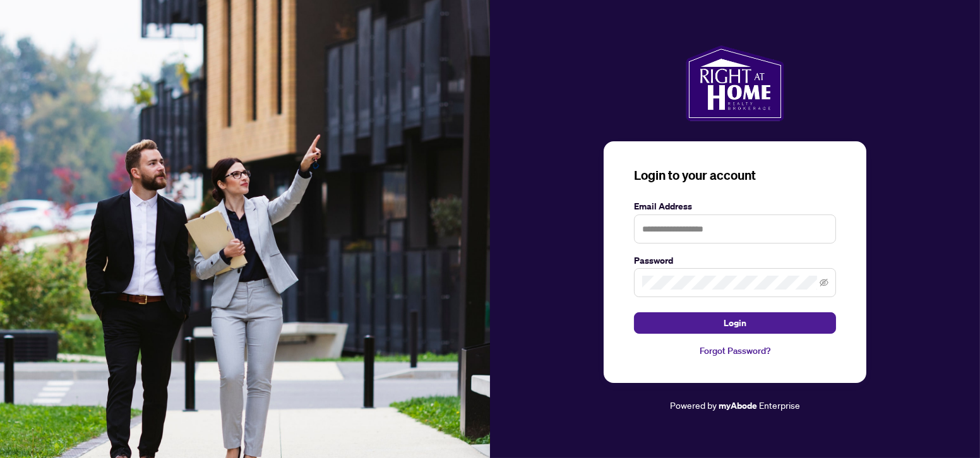 This screenshot has height=458, width=980. I want to click on a: myAbode, so click(738, 406).